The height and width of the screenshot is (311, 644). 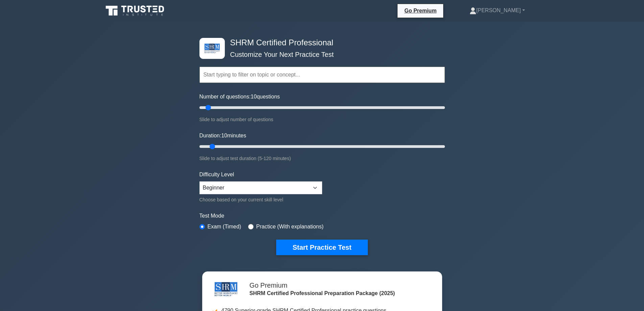 I want to click on div: Slide to adjust number of questions, so click(x=322, y=119).